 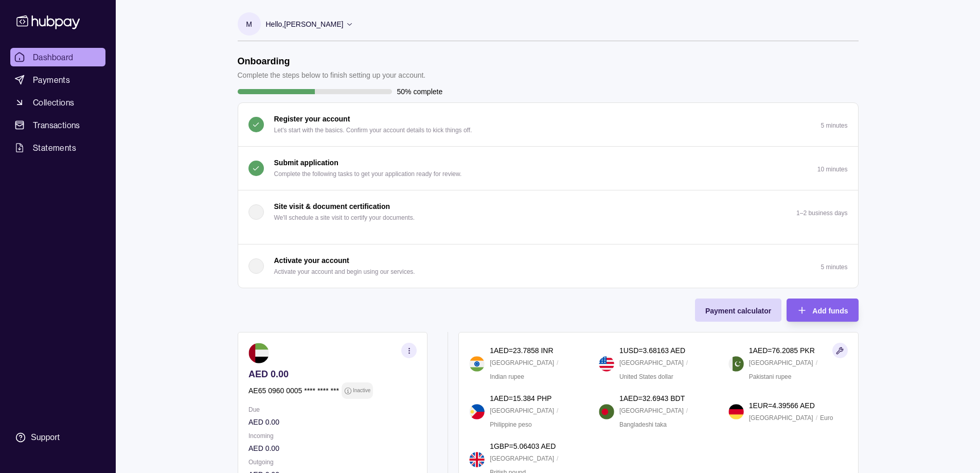 I want to click on p: Submit application, so click(x=306, y=163).